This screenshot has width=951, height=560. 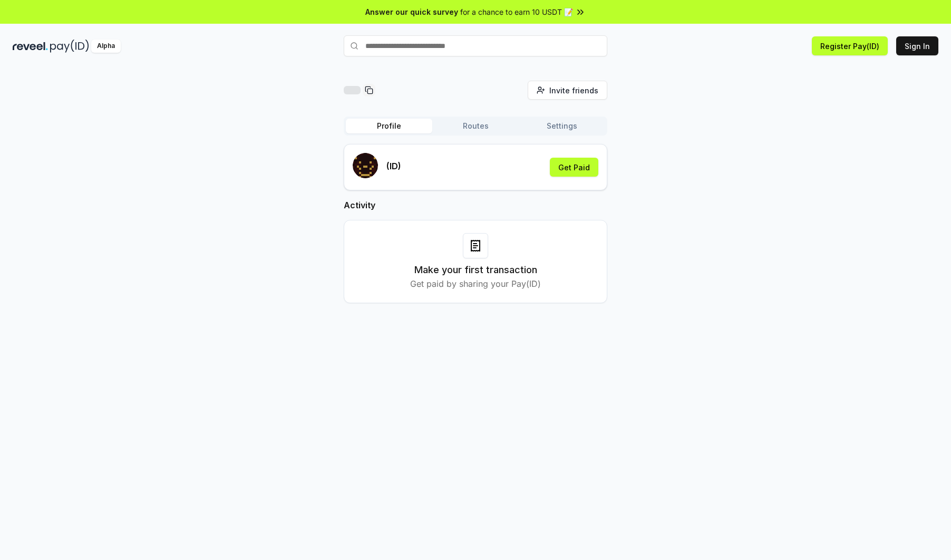 I want to click on div: Alpha, so click(x=106, y=46).